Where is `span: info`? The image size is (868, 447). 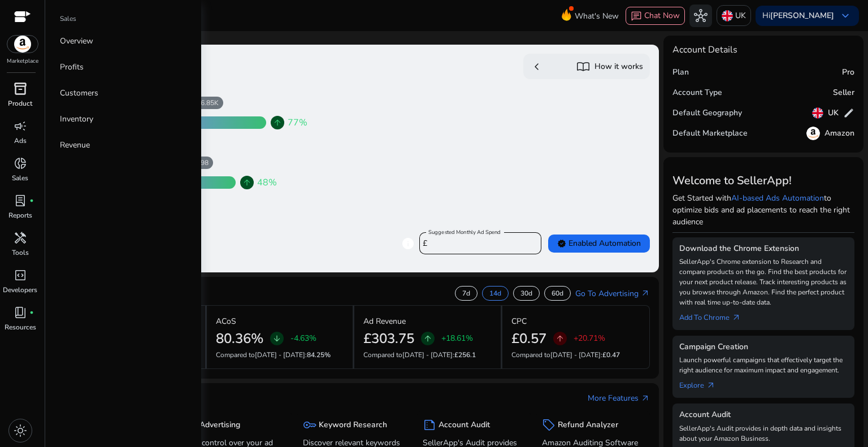
span: info is located at coordinates (408, 244).